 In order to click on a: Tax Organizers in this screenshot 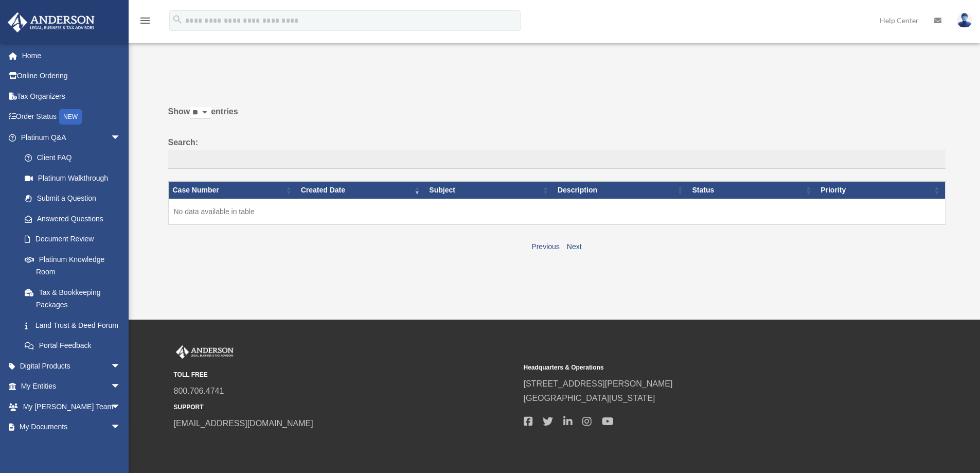, I will do `click(71, 96)`.